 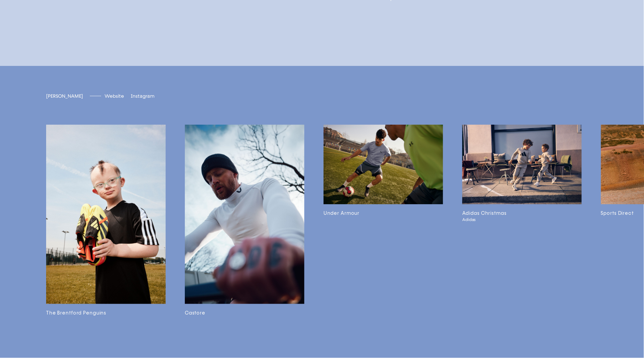 What do you see at coordinates (522, 221) in the screenshot?
I see `a: Adidas ChristmasAdidas` at bounding box center [522, 221].